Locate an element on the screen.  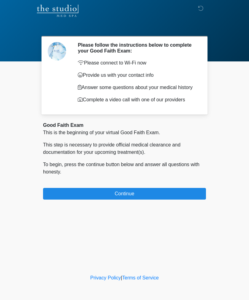
a: Terms of Service is located at coordinates (140, 278).